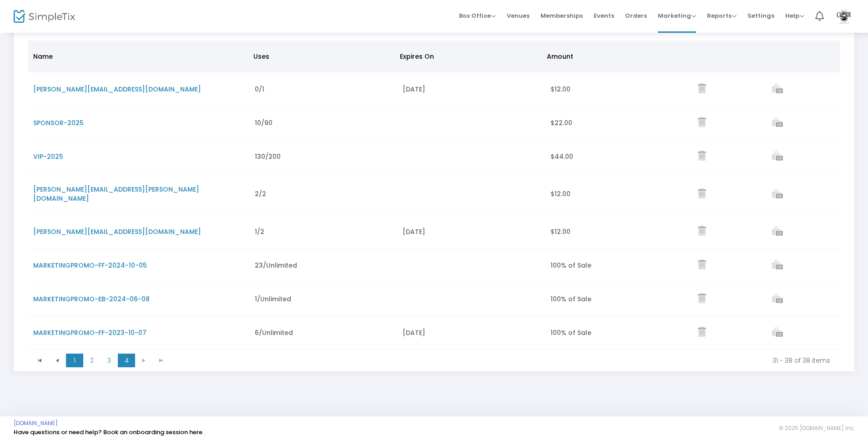 This screenshot has height=436, width=868. What do you see at coordinates (477, 15) in the screenshot?
I see `span: Box Office` at bounding box center [477, 15].